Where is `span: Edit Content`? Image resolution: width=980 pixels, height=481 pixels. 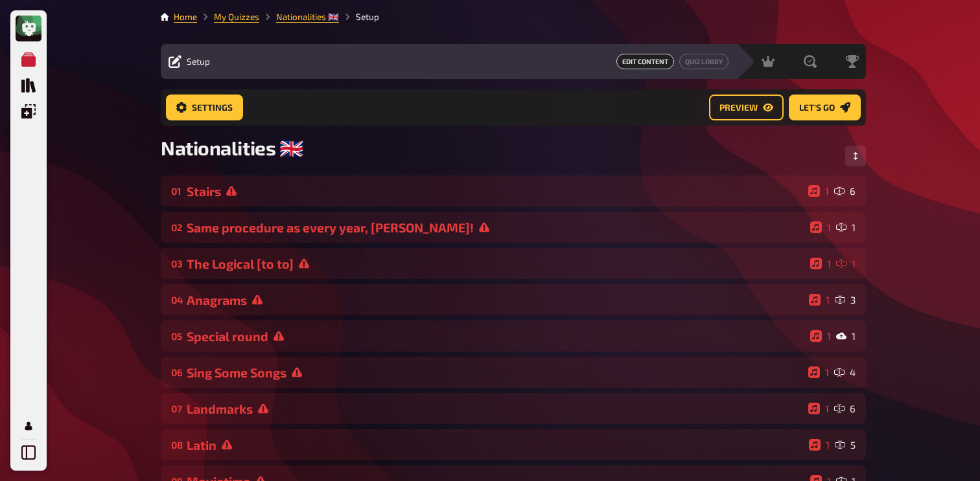 span: Edit Content is located at coordinates (645, 62).